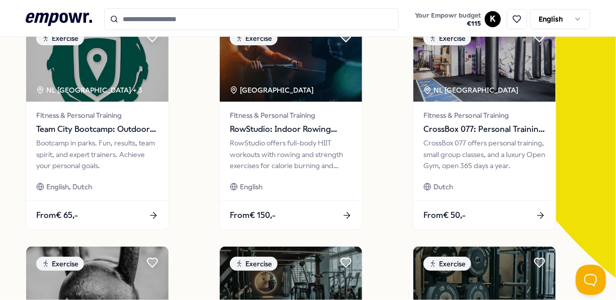  Describe the element at coordinates (97, 154) in the screenshot. I see `div: Bootcamp in parks. Fun, results, team spirit, and expert trainers. Achieve your personal goals.` at that location.